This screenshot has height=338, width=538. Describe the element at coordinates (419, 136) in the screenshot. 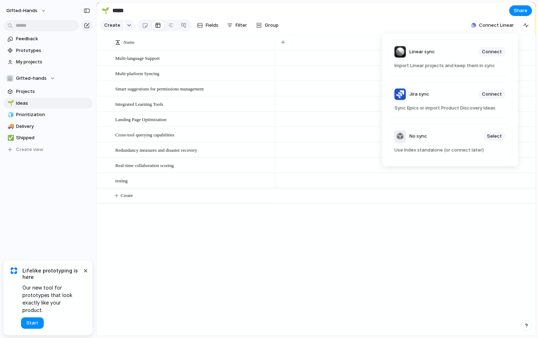

I see `span: No sync` at that location.